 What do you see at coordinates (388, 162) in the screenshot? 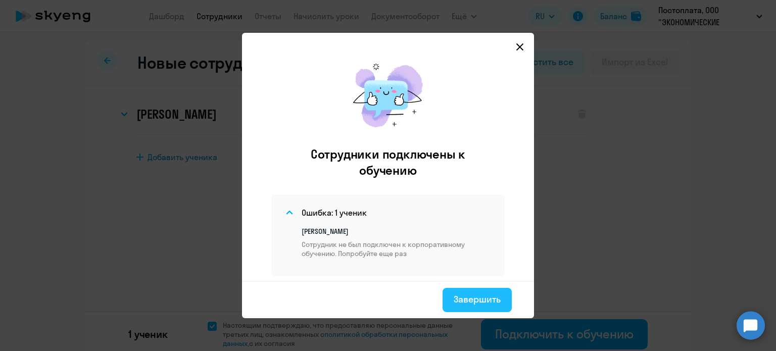
I see `h2: Сотрудники подключены к обучению` at bounding box center [388, 162].